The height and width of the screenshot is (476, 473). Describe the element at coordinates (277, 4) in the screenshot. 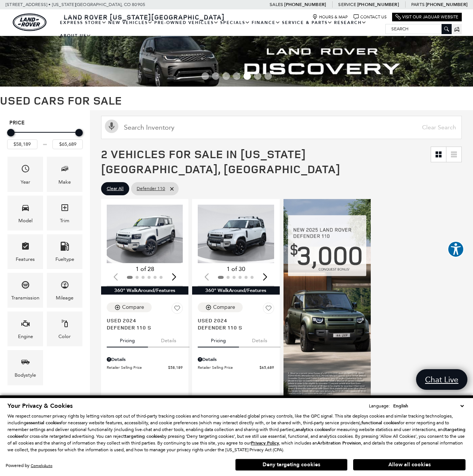

I see `span: Sales` at that location.